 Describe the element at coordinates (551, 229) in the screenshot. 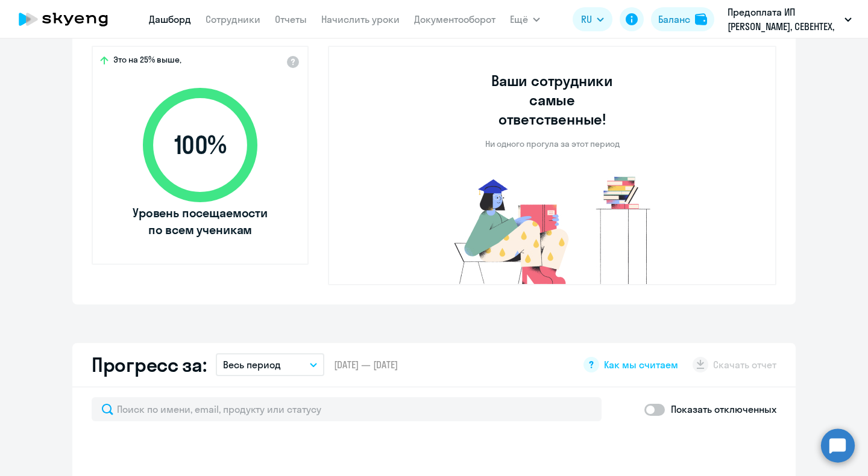

I see `img: no-truants` at that location.